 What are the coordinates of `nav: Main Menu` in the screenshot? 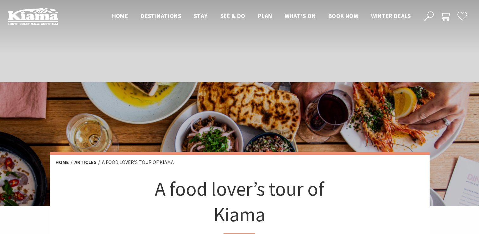 It's located at (261, 16).